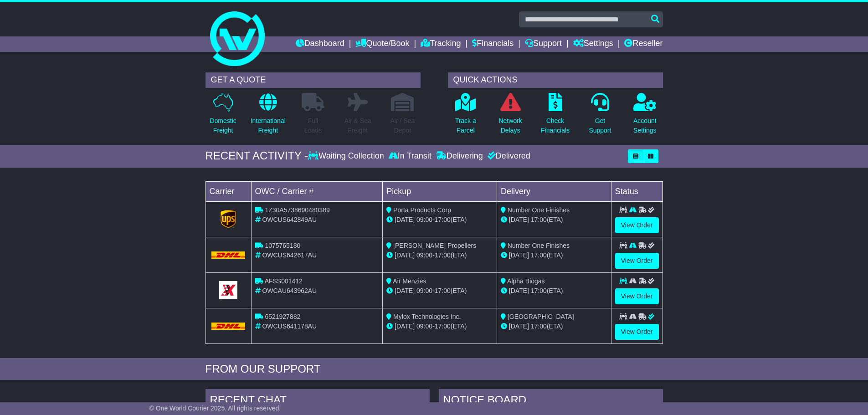 The width and height of the screenshot is (868, 415). What do you see at coordinates (268, 116) in the screenshot?
I see `a: InternationalFreight` at bounding box center [268, 116].